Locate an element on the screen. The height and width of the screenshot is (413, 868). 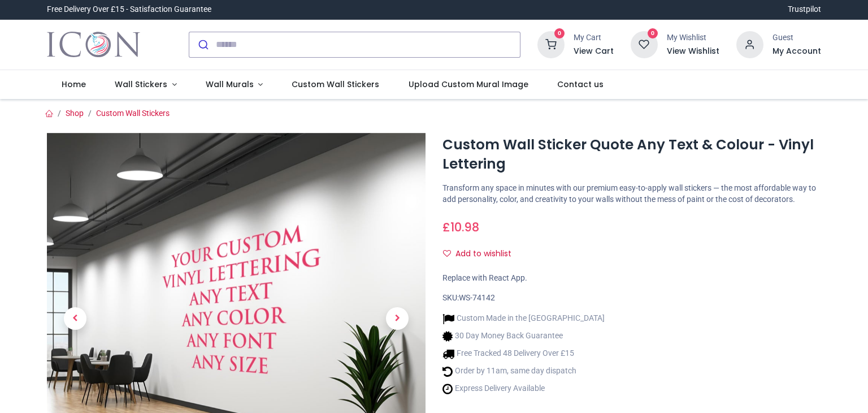
span: 10.98 is located at coordinates (465, 227).